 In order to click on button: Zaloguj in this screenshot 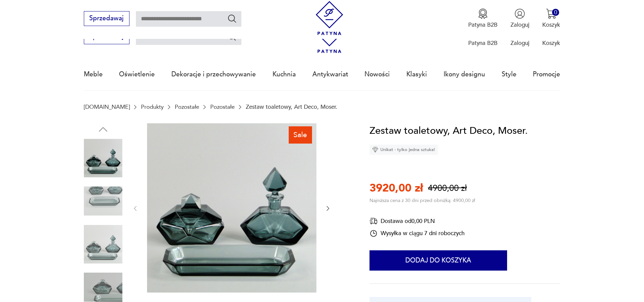, I will do `click(520, 19)`.